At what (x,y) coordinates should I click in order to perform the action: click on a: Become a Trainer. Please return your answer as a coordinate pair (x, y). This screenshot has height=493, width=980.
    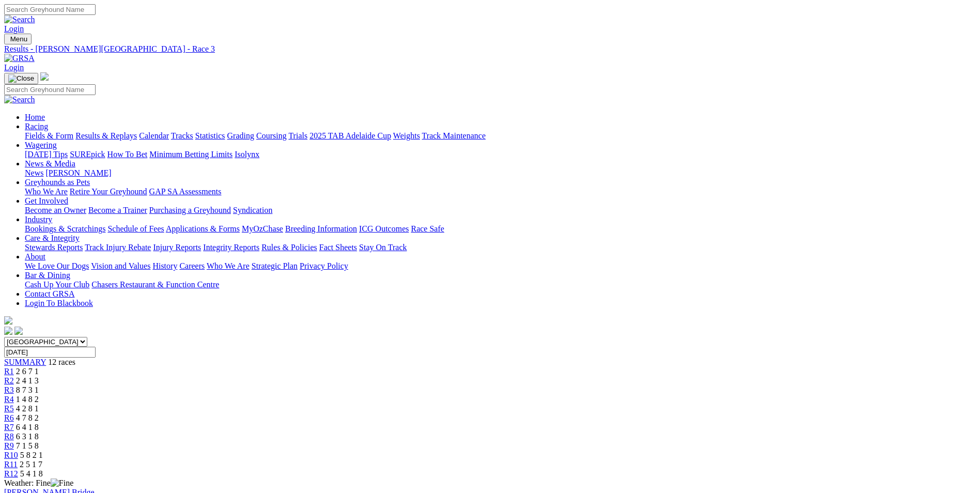
    Looking at the image, I should click on (118, 210).